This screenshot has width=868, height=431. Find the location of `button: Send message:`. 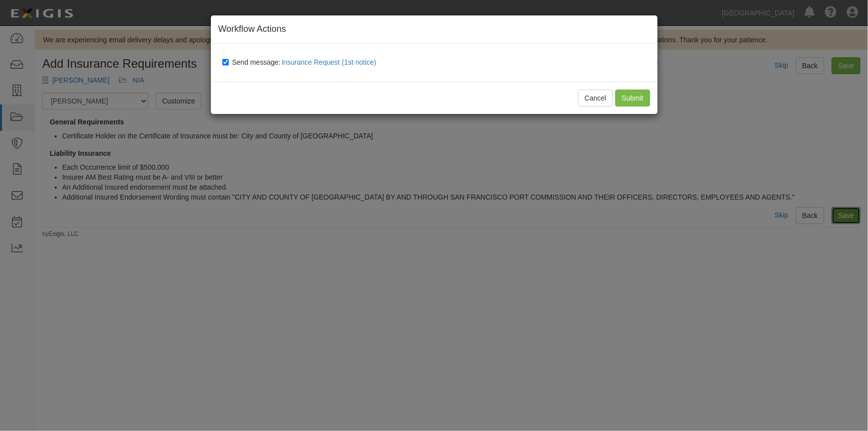

button: Send message: is located at coordinates (331, 62).